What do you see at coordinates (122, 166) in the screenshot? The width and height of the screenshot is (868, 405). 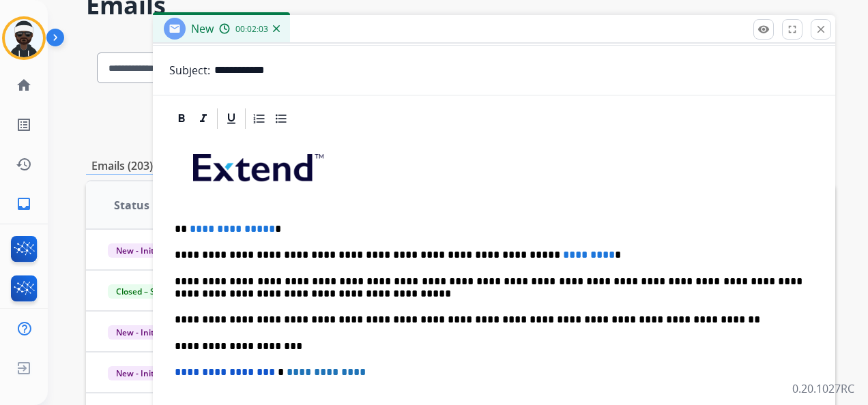 I see `p: Emails (203)` at bounding box center [122, 166].